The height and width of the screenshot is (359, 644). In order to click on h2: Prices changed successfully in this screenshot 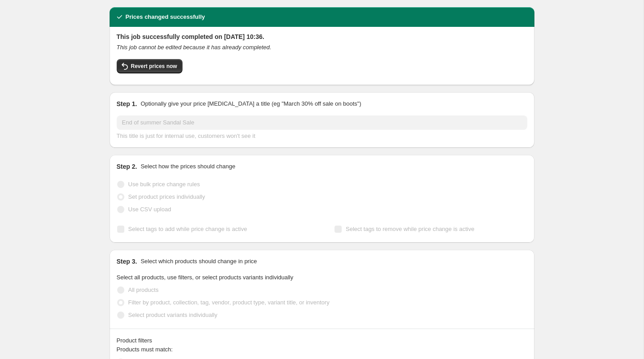, I will do `click(165, 17)`.